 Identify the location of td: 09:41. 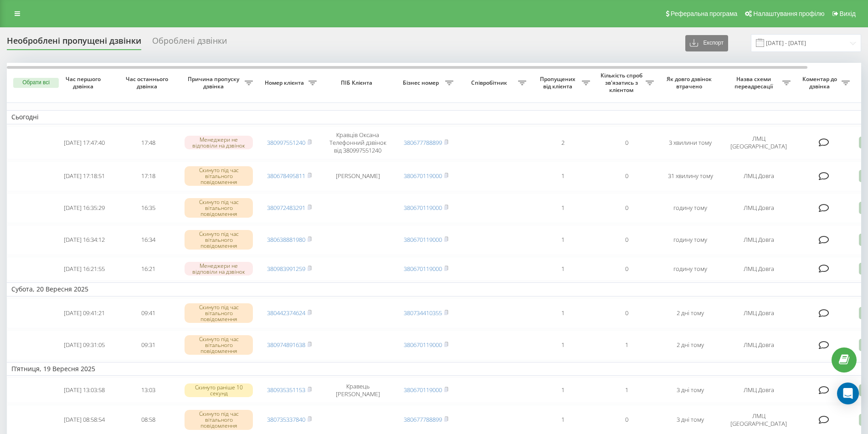
(148, 313).